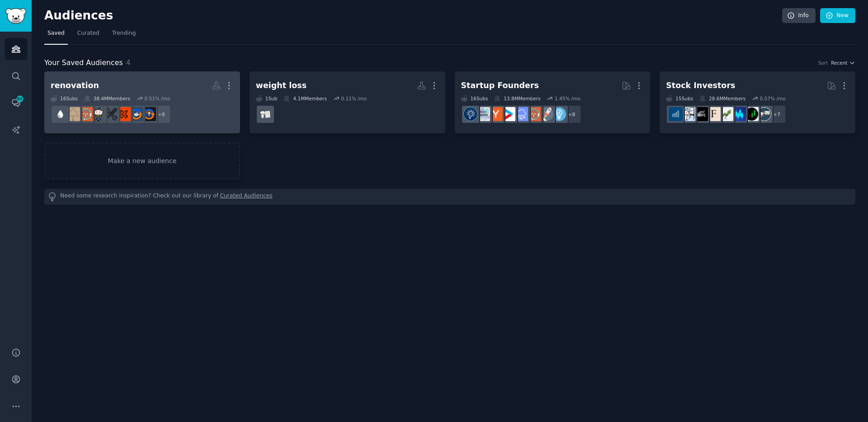  I want to click on a: Saved, so click(56, 36).